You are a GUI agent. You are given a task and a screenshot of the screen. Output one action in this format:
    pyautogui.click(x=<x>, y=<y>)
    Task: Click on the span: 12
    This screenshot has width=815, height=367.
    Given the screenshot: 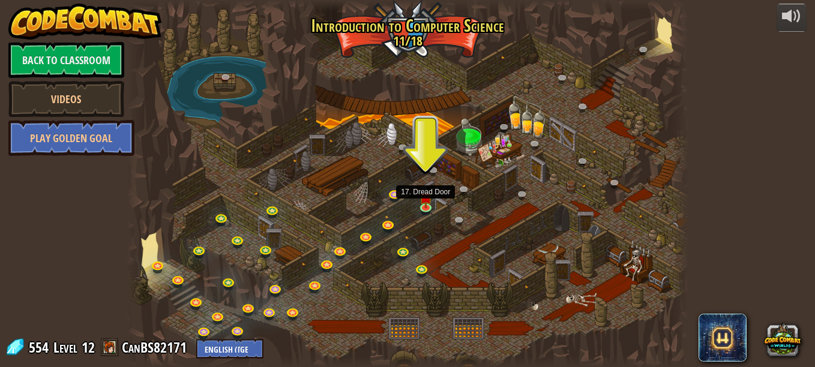 What is the action you would take?
    pyautogui.click(x=88, y=348)
    